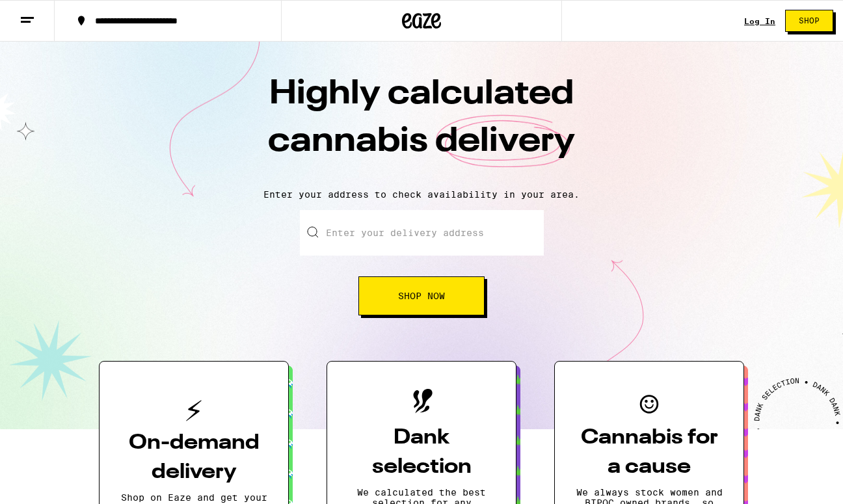  What do you see at coordinates (809, 21) in the screenshot?
I see `a: Shop` at bounding box center [809, 21].